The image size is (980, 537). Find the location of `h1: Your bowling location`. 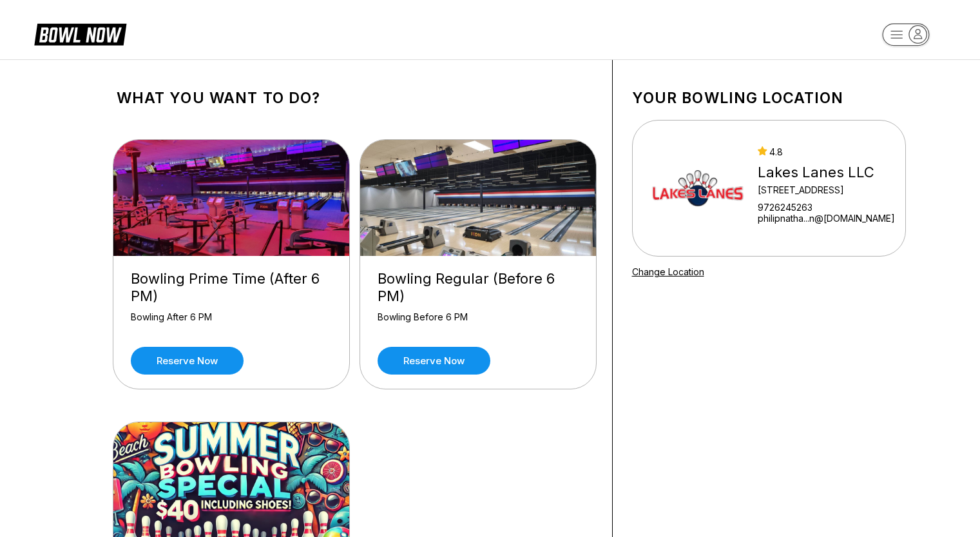

h1: Your bowling location is located at coordinates (769, 98).